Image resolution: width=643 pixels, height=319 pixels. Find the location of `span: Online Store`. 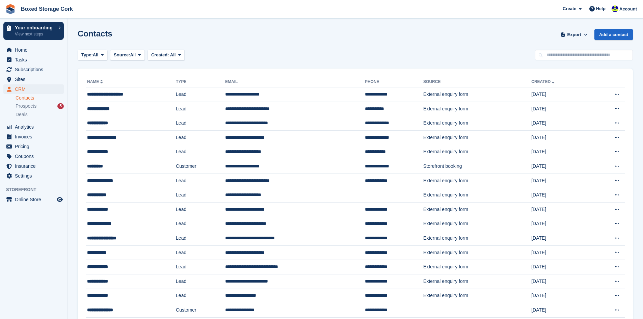

span: Online Store is located at coordinates (35, 199).